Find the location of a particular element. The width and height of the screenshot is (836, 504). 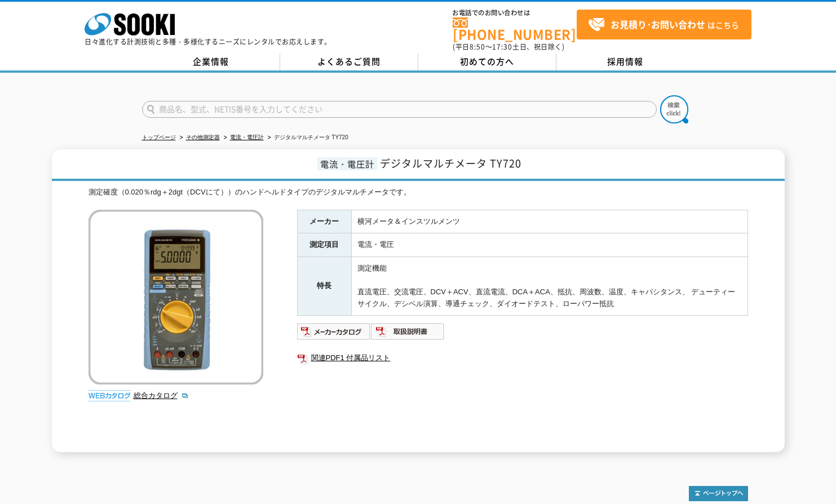

th: メーカー is located at coordinates (324, 221).